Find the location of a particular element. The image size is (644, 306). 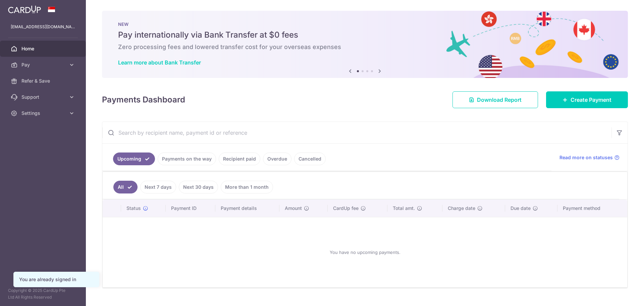

span: Support is located at coordinates (44, 97).